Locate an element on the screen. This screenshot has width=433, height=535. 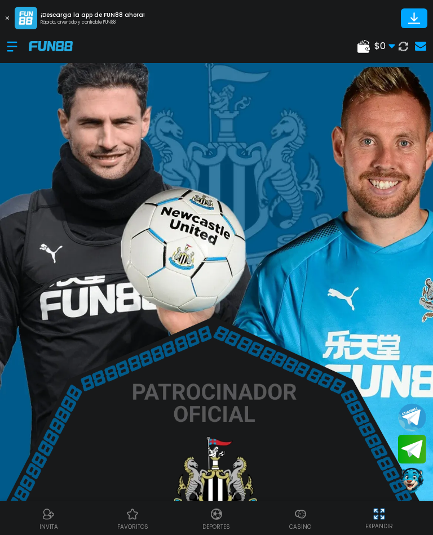
p: INVITA is located at coordinates (48, 527).